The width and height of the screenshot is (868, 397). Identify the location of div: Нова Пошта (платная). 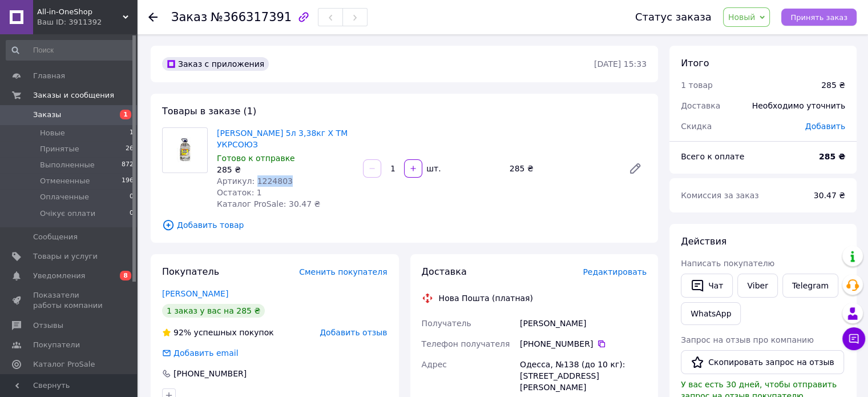
(486, 298).